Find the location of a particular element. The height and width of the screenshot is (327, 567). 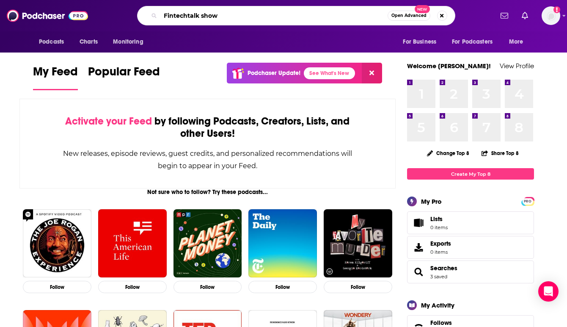

a: Lists is located at coordinates (471, 223).